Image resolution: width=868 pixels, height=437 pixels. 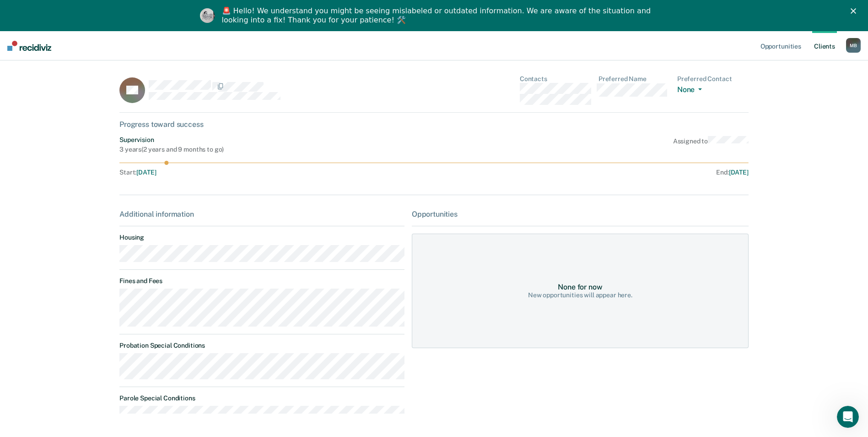 What do you see at coordinates (208, 15) in the screenshot?
I see `img: Profile image for Kim` at bounding box center [208, 15].